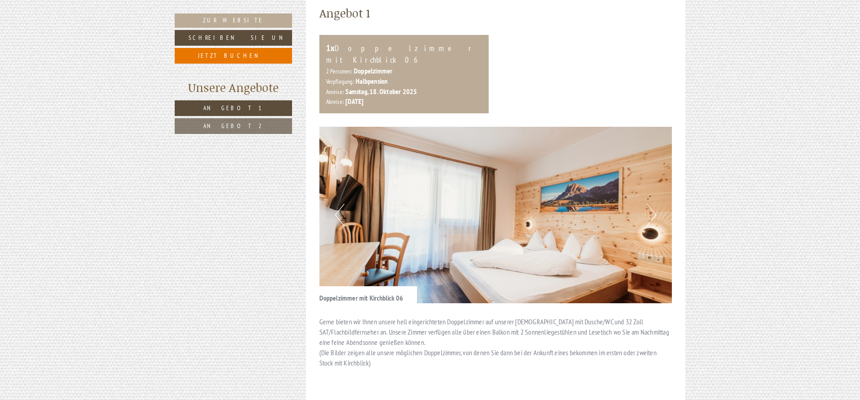  What do you see at coordinates (330, 48) in the screenshot?
I see `b: 1x` at bounding box center [330, 48].